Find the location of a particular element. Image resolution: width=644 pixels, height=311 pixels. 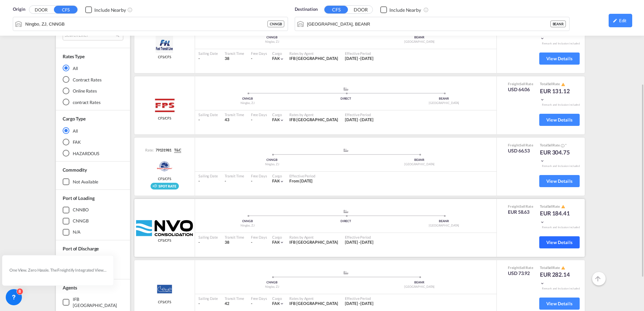

span: Port of Discharge is located at coordinates (80, 249).